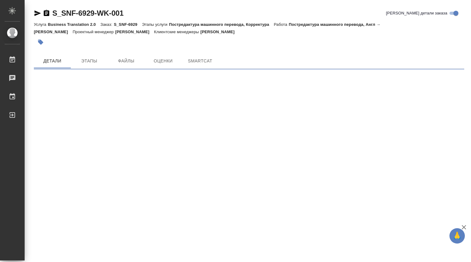 This screenshot has height=262, width=471. I want to click on button: Добавить тэг, so click(41, 42).